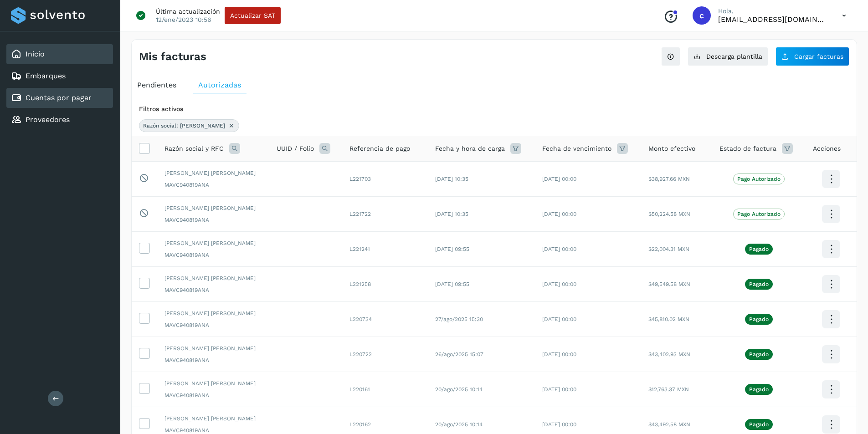 This screenshot has height=434, width=868. I want to click on span: 27/ago/2025 15:30, so click(459, 319).